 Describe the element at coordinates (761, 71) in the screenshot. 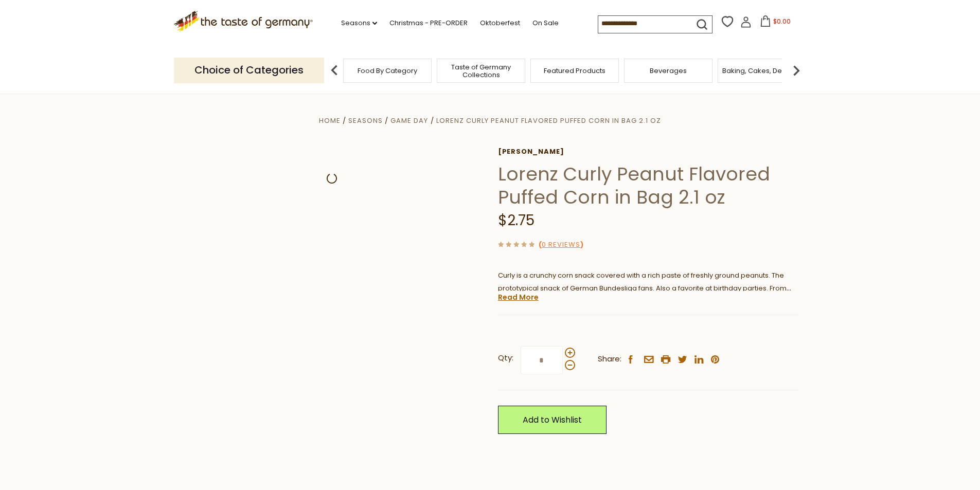

I see `a: Baking, Cakes, Desserts` at that location.